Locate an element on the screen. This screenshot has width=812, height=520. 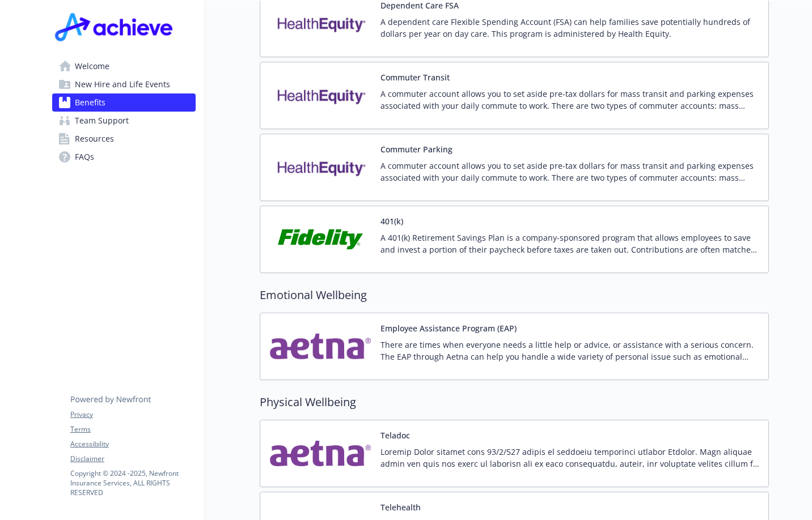
a: New Hire and Life Events is located at coordinates (123, 85).